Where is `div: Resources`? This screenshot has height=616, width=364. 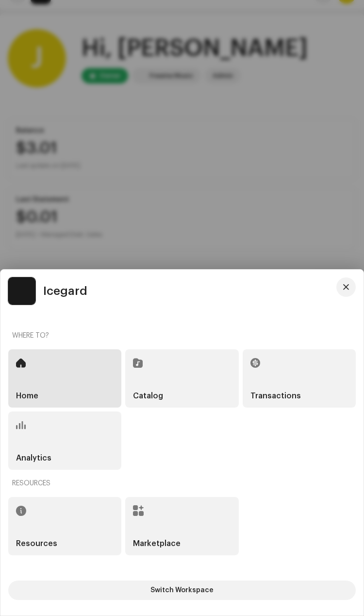
div: Resources is located at coordinates (182, 483).